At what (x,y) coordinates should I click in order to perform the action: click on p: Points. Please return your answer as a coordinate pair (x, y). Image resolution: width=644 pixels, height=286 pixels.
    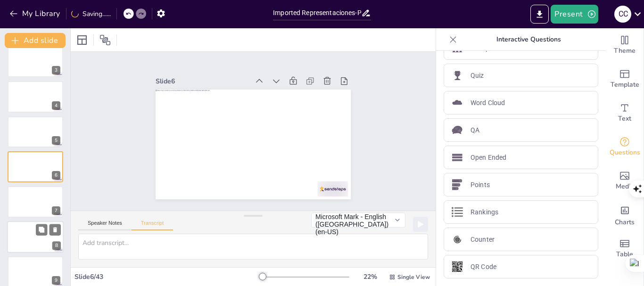
    Looking at the image, I should click on (480, 184).